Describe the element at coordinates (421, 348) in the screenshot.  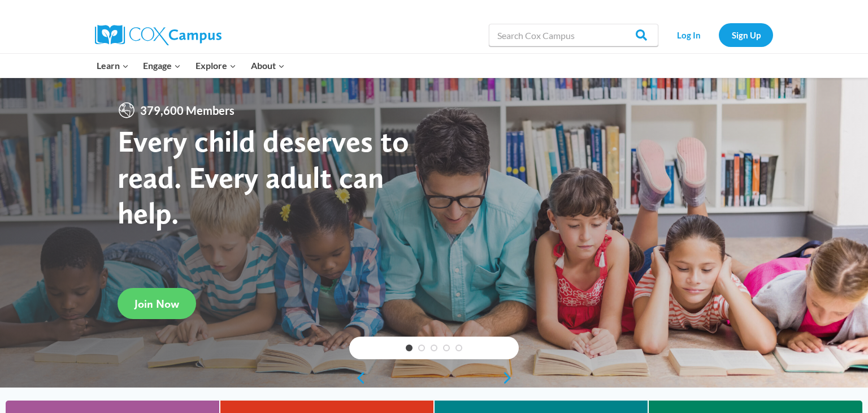
I see `a: 2` at that location.